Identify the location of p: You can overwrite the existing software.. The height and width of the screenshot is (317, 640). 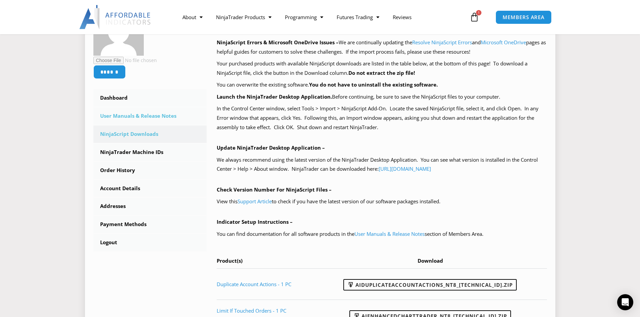
(381, 85).